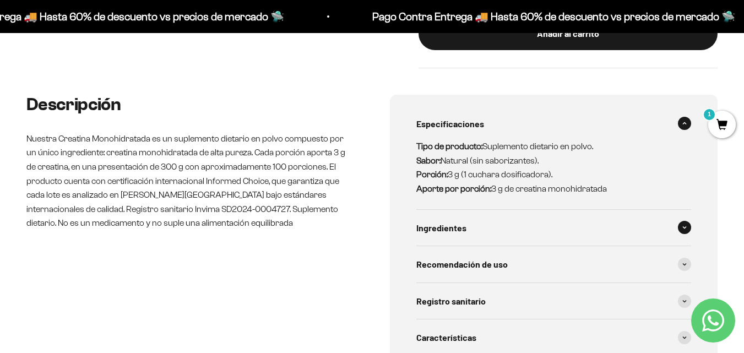 This screenshot has width=744, height=353. I want to click on button: Añadir al carrito, so click(568, 34).